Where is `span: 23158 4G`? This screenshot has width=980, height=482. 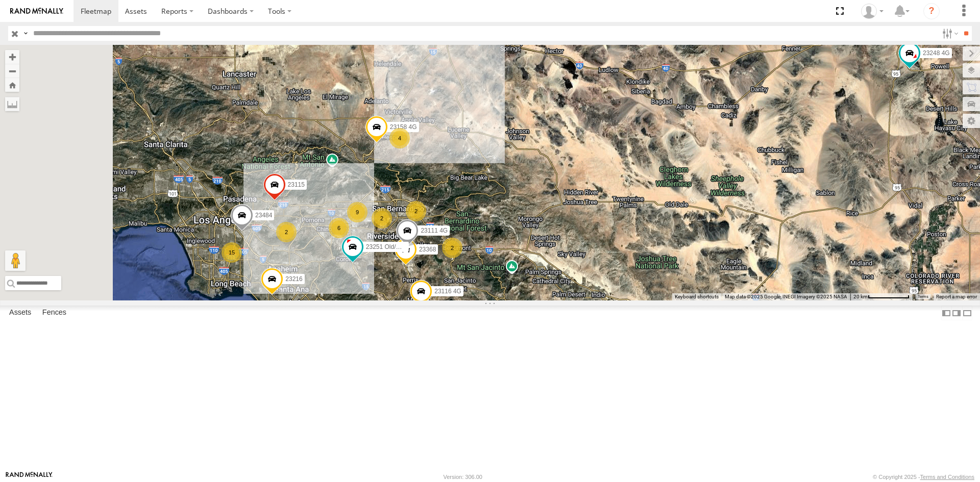 span: 23158 4G is located at coordinates (403, 126).